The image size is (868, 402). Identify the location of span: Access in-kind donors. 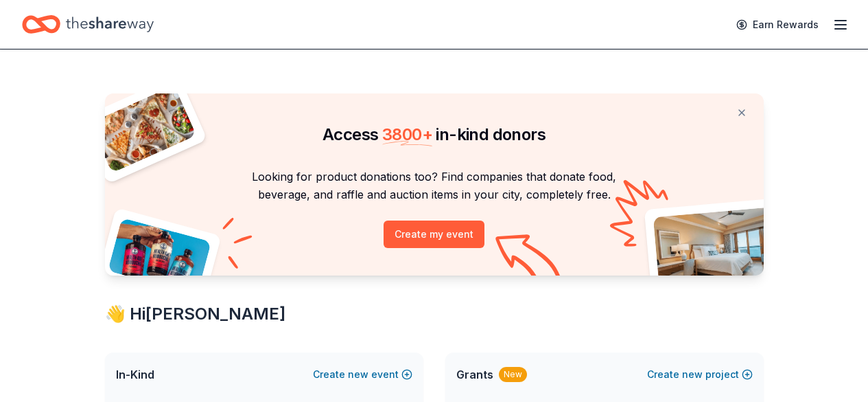
(434, 134).